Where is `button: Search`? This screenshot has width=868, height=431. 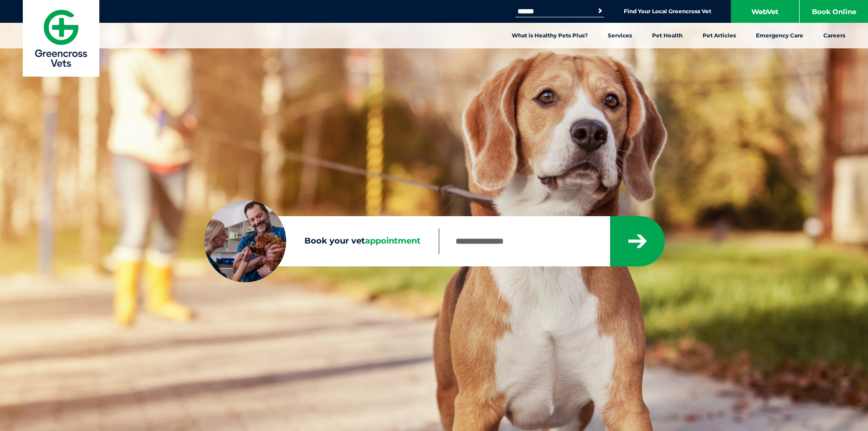 button: Search is located at coordinates (600, 11).